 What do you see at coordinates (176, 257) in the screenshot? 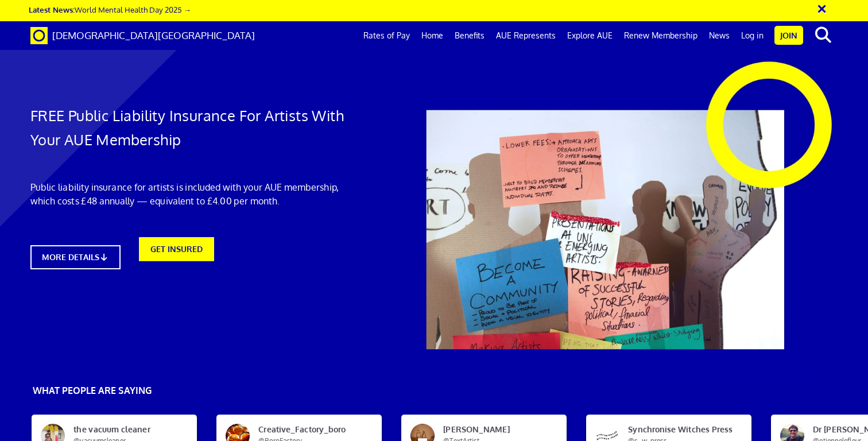
I see `a: GET INSURED` at bounding box center [176, 257].